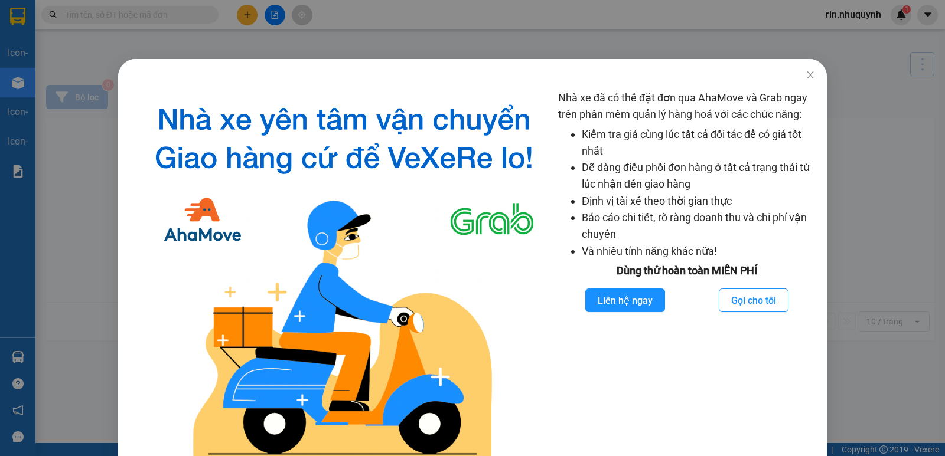  What do you see at coordinates (698, 251) in the screenshot?
I see `li: Và nhiều tính năng khác nữa!` at bounding box center [698, 251].